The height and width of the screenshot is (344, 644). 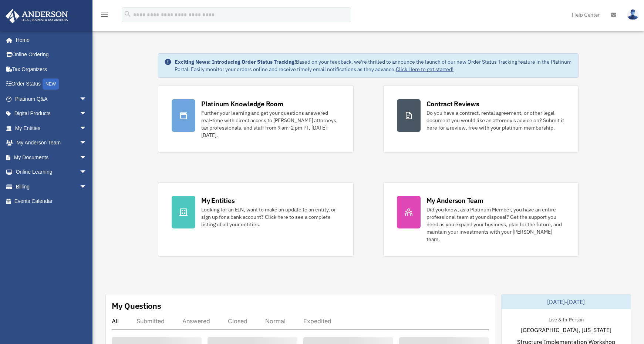 What do you see at coordinates (218, 200) in the screenshot?
I see `div: My Entities` at bounding box center [218, 200].